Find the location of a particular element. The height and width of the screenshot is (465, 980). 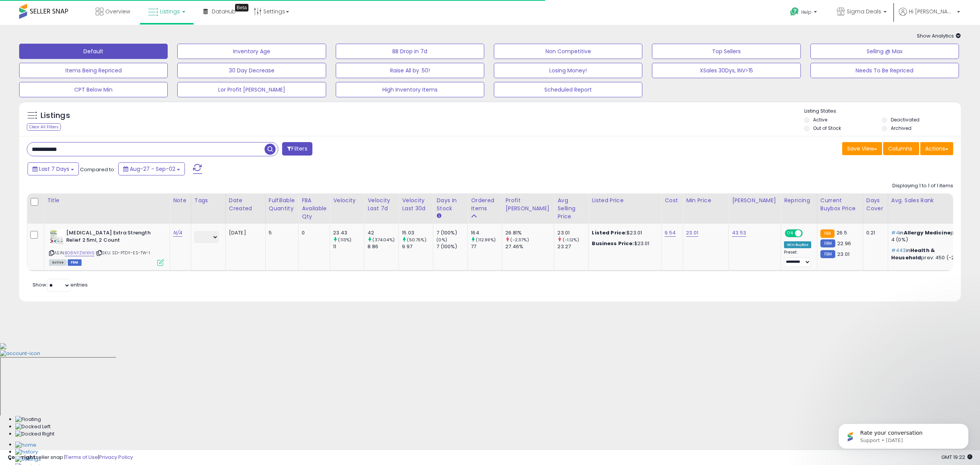

span: Allergy Medicine is located at coordinates (927, 232).